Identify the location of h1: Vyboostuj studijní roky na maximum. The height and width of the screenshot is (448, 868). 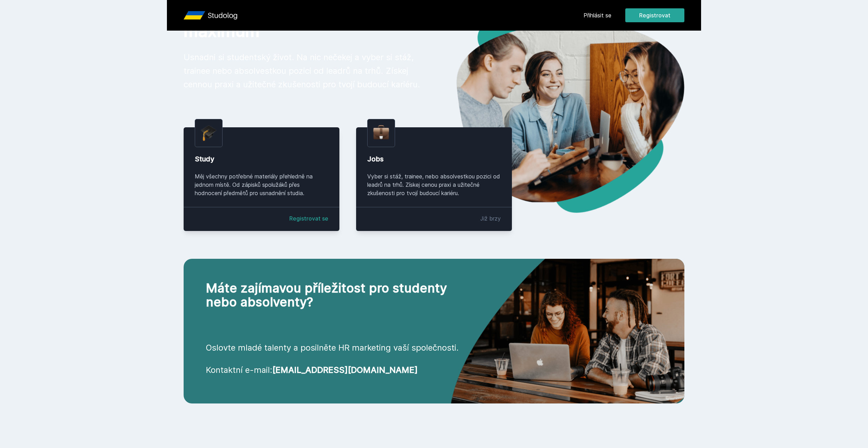
(303, 22).